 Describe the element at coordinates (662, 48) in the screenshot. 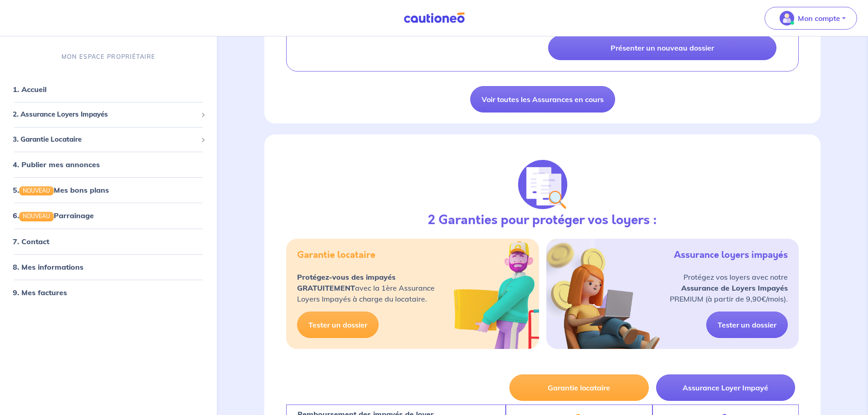

I see `a: Présenter un nouveau dossier` at that location.